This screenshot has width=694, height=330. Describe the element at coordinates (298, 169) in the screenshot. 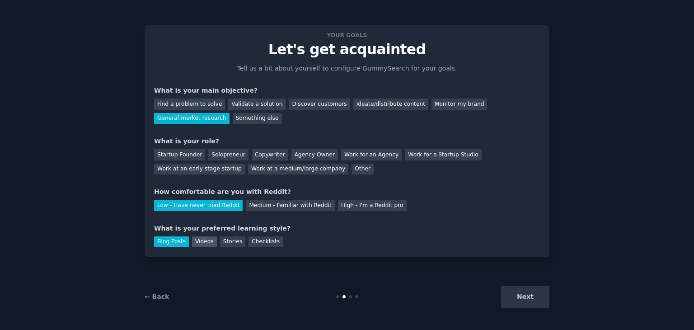

I see `div: Work at a medium/large company` at that location.